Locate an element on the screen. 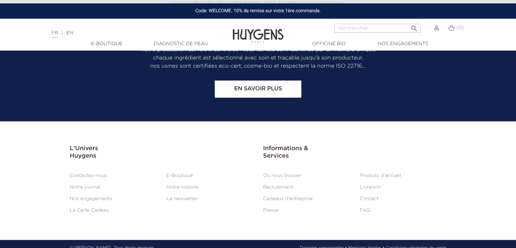  div: Domaine is located at coordinates (43, 42).